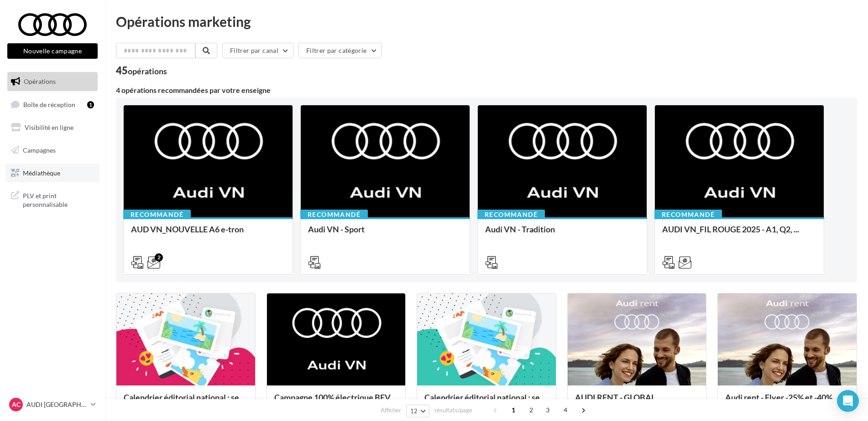 The image size is (868, 421). What do you see at coordinates (52, 104) in the screenshot?
I see `a: Boîte de réception1` at bounding box center [52, 104].